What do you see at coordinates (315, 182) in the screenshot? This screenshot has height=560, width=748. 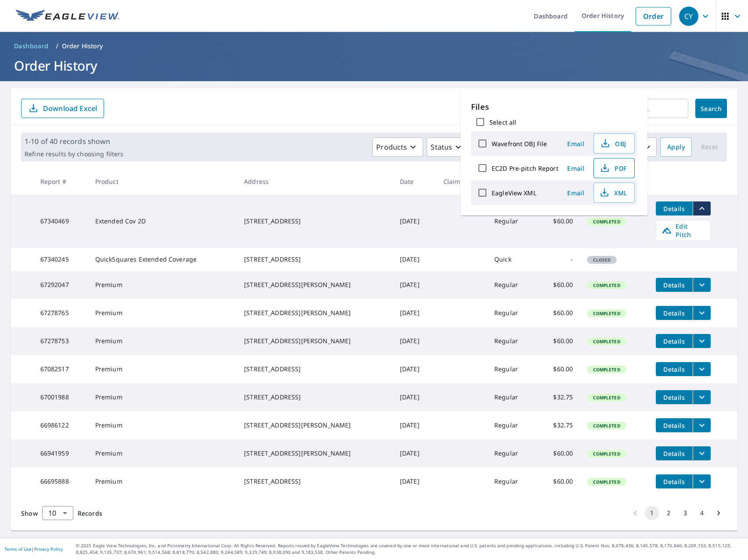 I see `th: Address` at bounding box center [315, 182].